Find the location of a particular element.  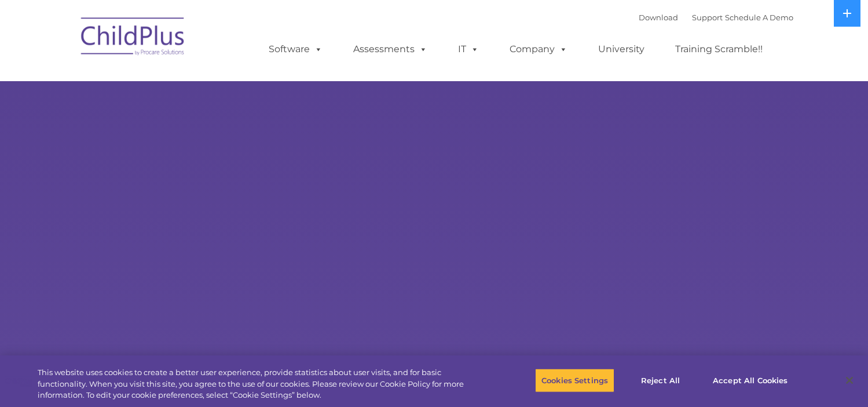

a: Download is located at coordinates (659, 17).